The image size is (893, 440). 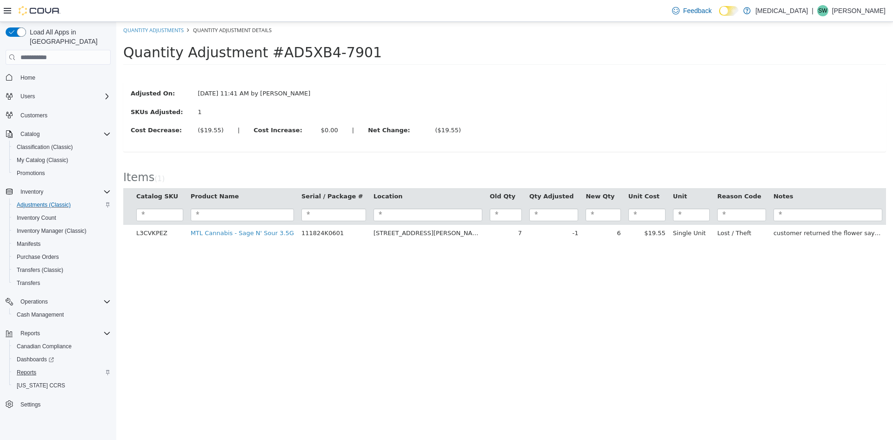 I want to click on label: Net Change:, so click(x=278, y=108).